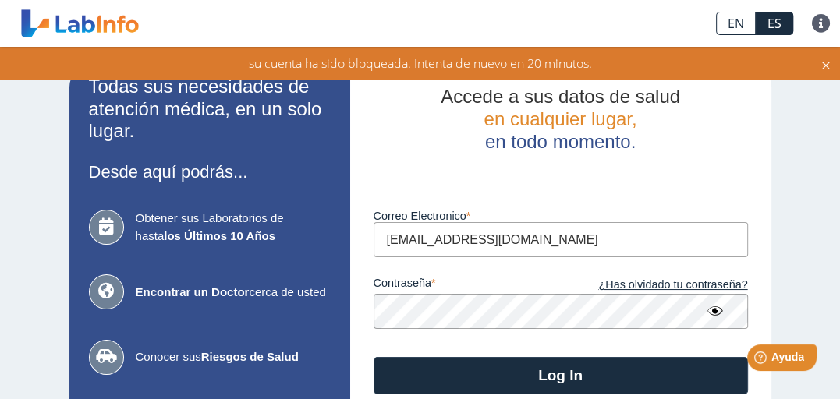  What do you see at coordinates (561, 376) in the screenshot?
I see `button: Log In` at bounding box center [561, 376].